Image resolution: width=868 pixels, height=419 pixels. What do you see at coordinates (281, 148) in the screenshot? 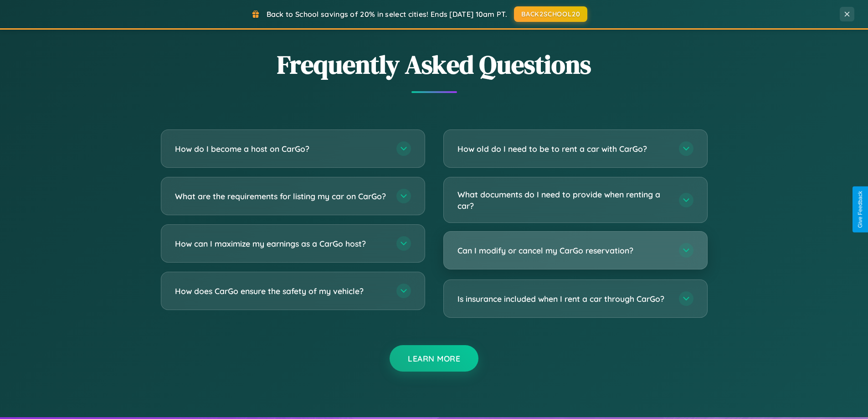
I see `h3: How do I become a host on CarGo?` at bounding box center [281, 148].